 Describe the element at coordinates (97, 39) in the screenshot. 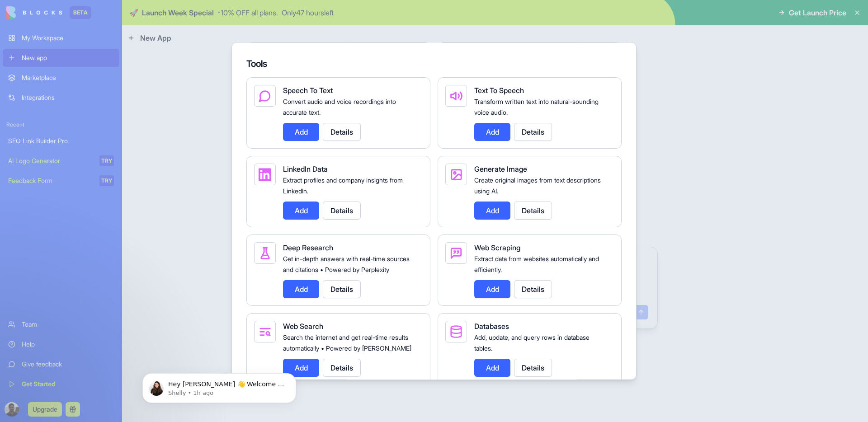

I see `p: Message from Shelly, sent 1h ago` at that location.